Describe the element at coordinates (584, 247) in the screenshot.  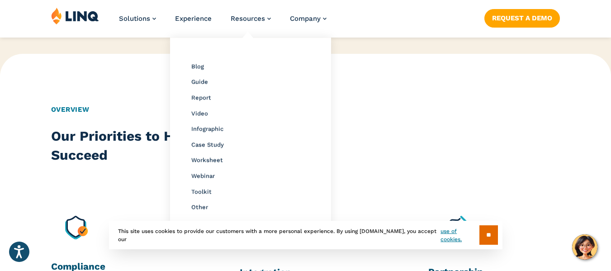
I see `button: Hello, have a question? Let’s chat.` at that location.